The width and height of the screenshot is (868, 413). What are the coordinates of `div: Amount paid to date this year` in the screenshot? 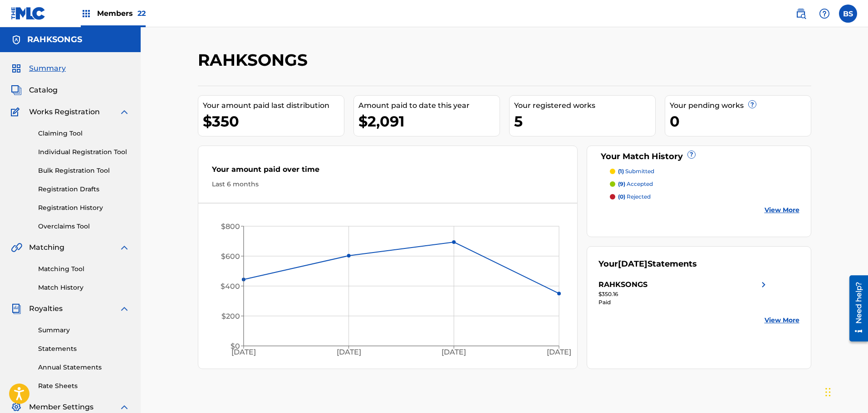 It's located at (429, 105).